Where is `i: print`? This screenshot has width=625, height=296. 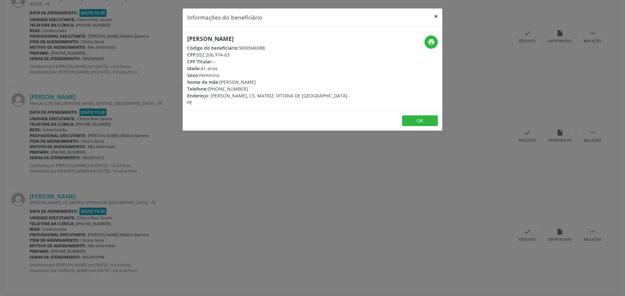 i: print is located at coordinates (431, 42).